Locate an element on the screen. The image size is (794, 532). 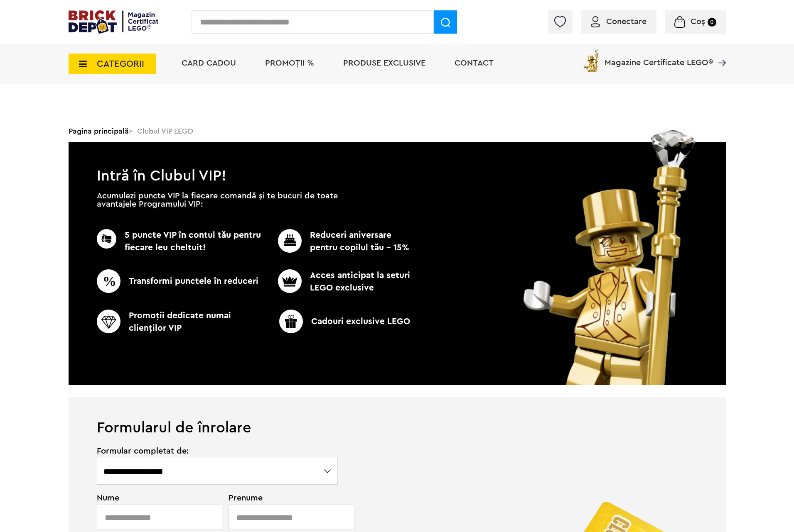
a: Magazine Certificate LEGO® is located at coordinates (719, 52).